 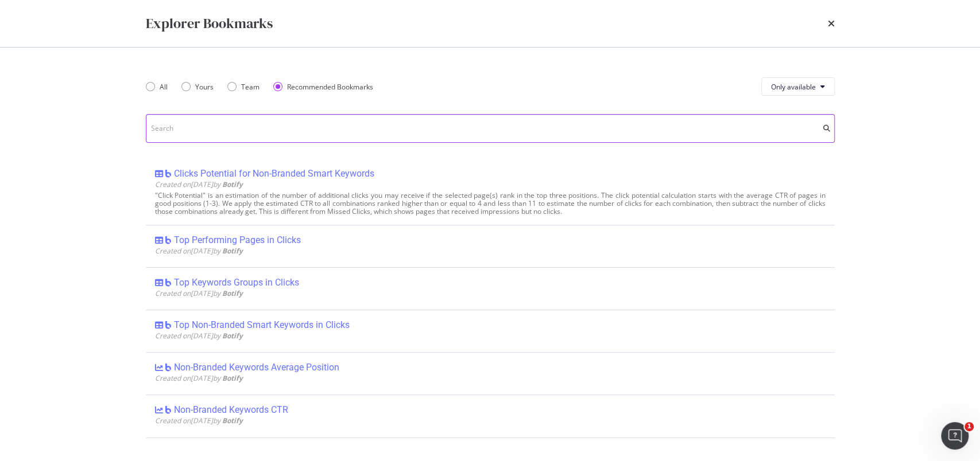 What do you see at coordinates (490, 204) in the screenshot?
I see `div: "Click Potential" is an estimation of the number of additional clicks you may receive if the sele...` at bounding box center [490, 204].